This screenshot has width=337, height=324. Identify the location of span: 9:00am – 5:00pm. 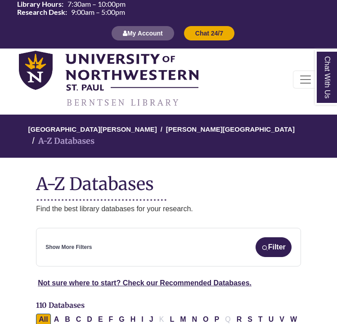
(98, 12).